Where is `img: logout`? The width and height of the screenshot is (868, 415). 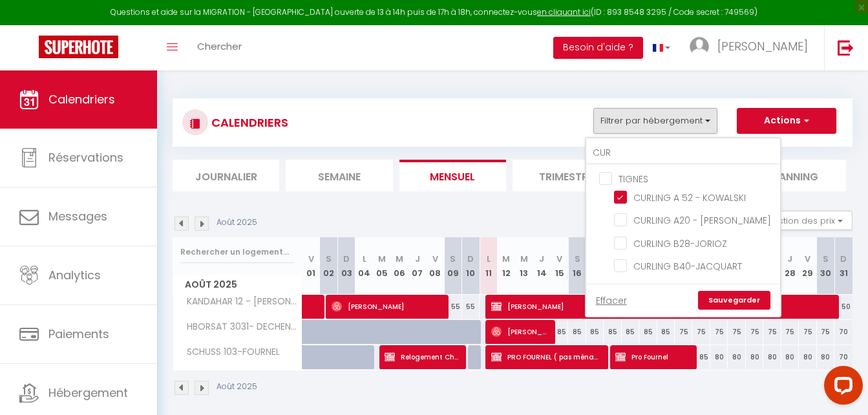 img: logout is located at coordinates (846, 47).